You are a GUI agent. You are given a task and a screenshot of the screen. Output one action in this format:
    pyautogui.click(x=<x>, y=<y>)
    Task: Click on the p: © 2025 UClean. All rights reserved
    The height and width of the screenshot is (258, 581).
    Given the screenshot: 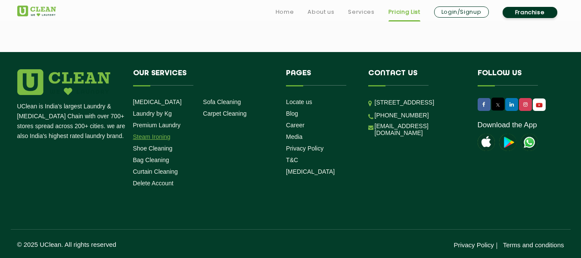 What is the action you would take?
    pyautogui.click(x=154, y=245)
    